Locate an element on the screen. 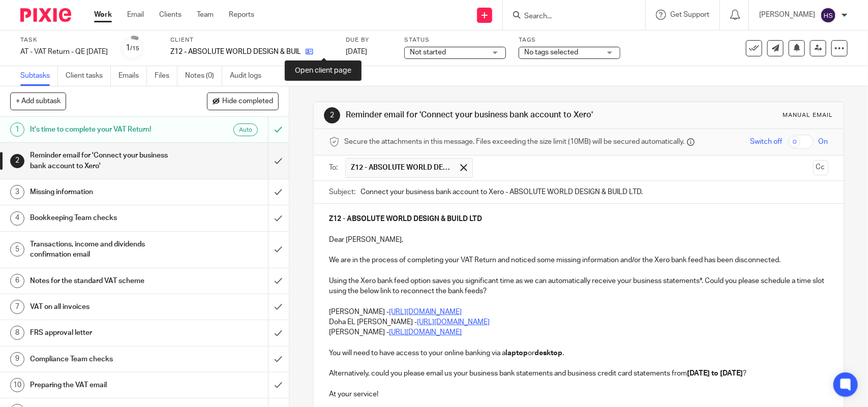 This screenshot has width=868, height=407. div: 6 is located at coordinates (17, 281).